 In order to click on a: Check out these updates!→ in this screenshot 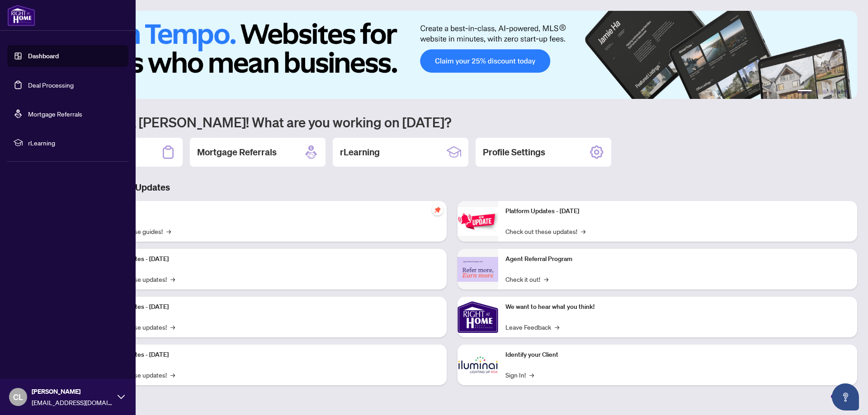, I will do `click(545, 231)`.